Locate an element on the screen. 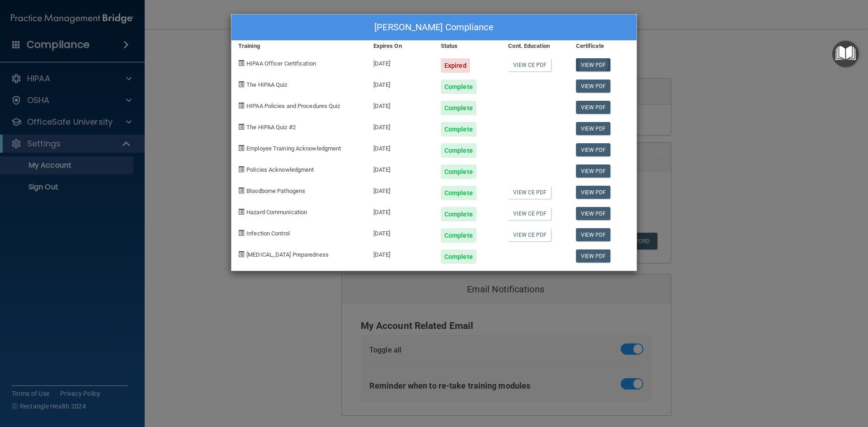 The width and height of the screenshot is (868, 427). div: Expires On is located at coordinates (401, 46).